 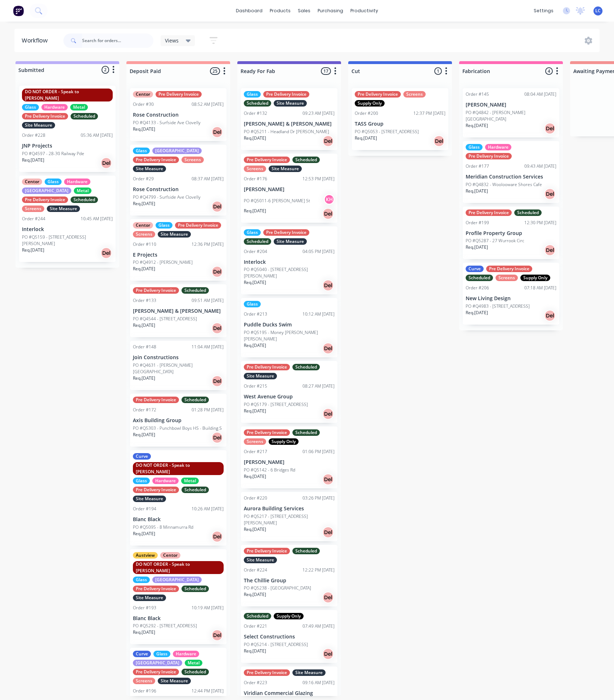 I want to click on div: Order #224, so click(x=255, y=570).